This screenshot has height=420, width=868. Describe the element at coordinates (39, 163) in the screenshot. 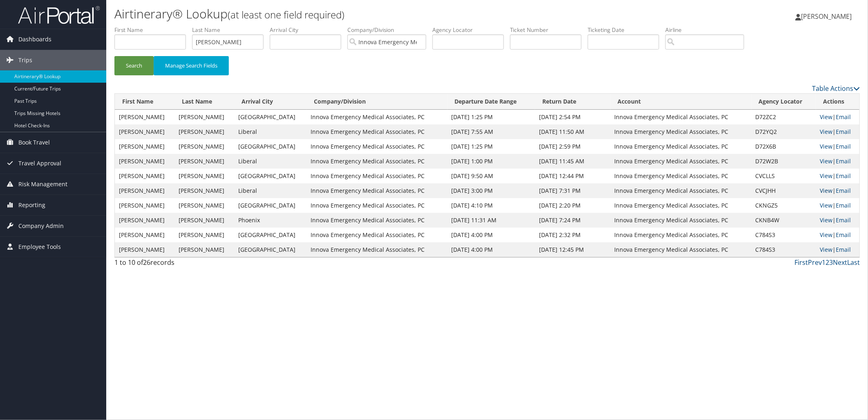

I see `span: Travel Approval` at that location.